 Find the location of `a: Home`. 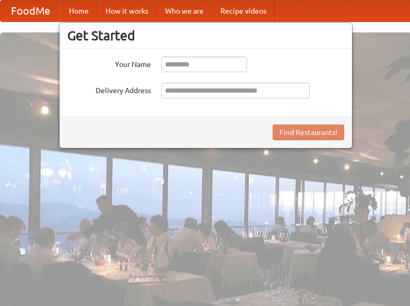

a: Home is located at coordinates (79, 11).